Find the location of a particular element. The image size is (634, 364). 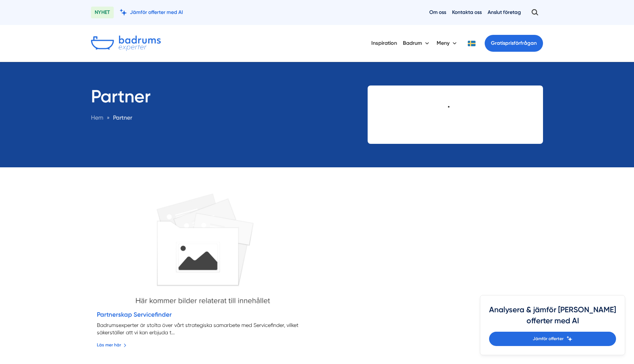

button: Badrum is located at coordinates (417, 43).